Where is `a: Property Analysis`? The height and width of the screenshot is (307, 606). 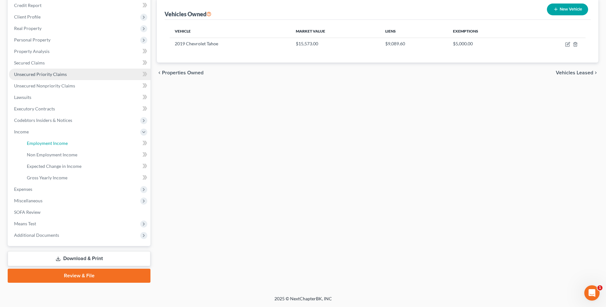
a: Property Analysis is located at coordinates (80, 51).